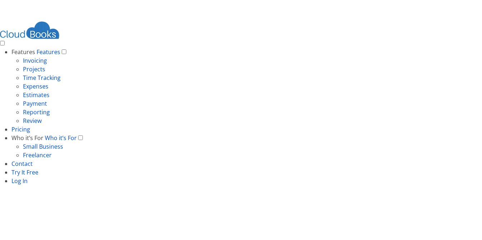 The height and width of the screenshot is (240, 482). Describe the element at coordinates (21, 129) in the screenshot. I see `a: Pricing` at that location.